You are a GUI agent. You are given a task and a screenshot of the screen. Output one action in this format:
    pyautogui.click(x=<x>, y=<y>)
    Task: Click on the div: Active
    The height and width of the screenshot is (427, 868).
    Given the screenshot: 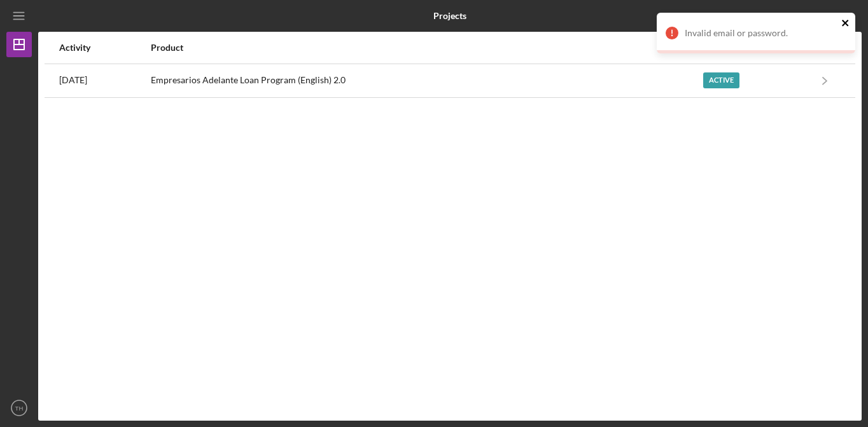 What is the action you would take?
    pyautogui.click(x=721, y=80)
    